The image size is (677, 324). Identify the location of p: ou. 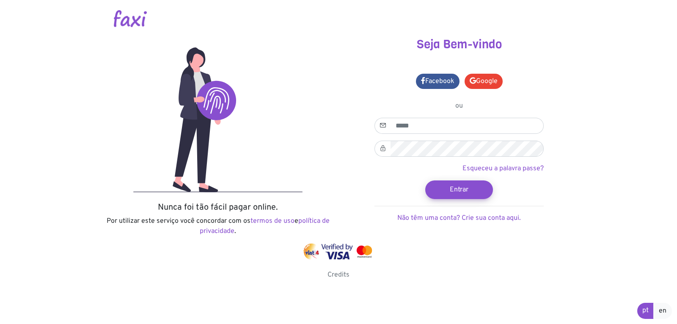
(459, 106).